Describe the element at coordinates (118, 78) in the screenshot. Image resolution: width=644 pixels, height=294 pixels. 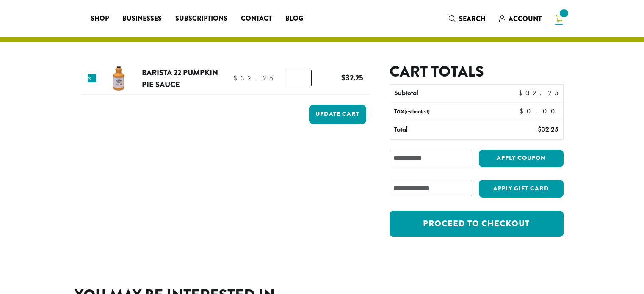
I see `img: Barista 22 Pumpkin Pie Sauce` at that location.